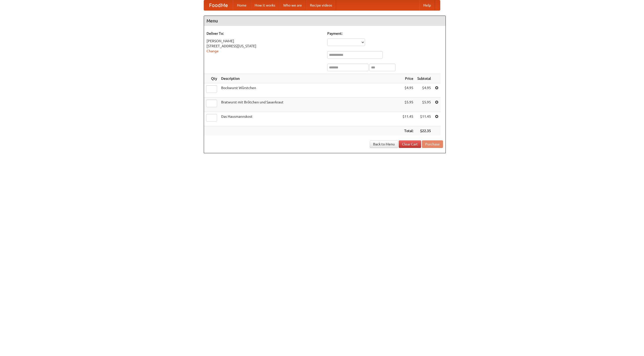 The width and height of the screenshot is (644, 356). What do you see at coordinates (427, 5) in the screenshot?
I see `a: Help` at bounding box center [427, 5].